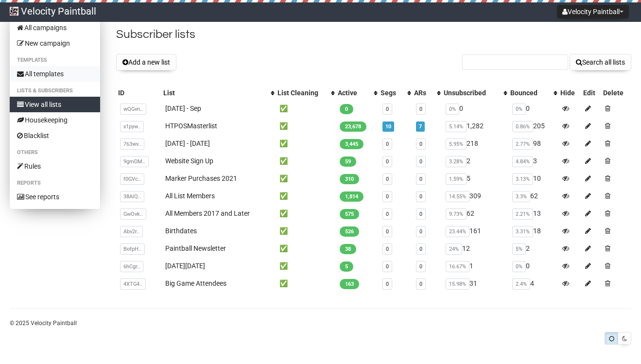 The image size is (641, 364). I want to click on span: 9.73%, so click(456, 214).